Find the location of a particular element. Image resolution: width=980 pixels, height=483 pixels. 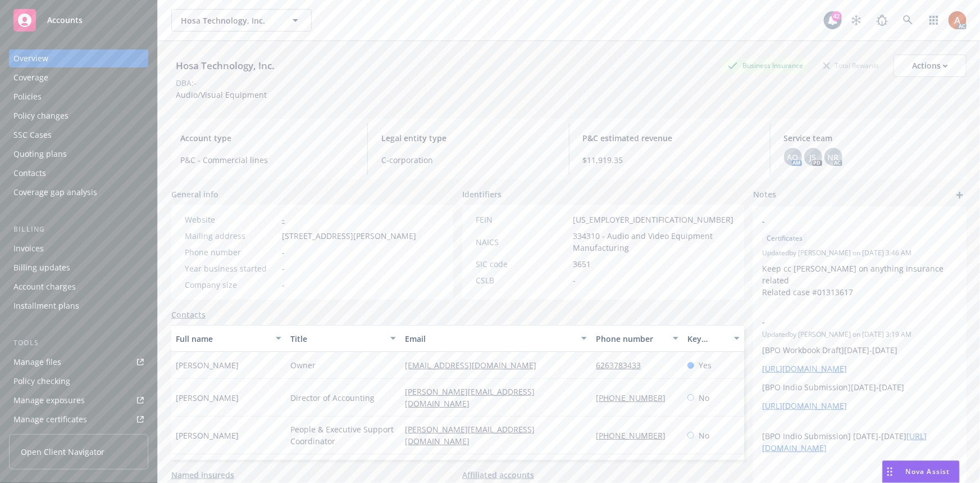

a: add is located at coordinates (960, 195).